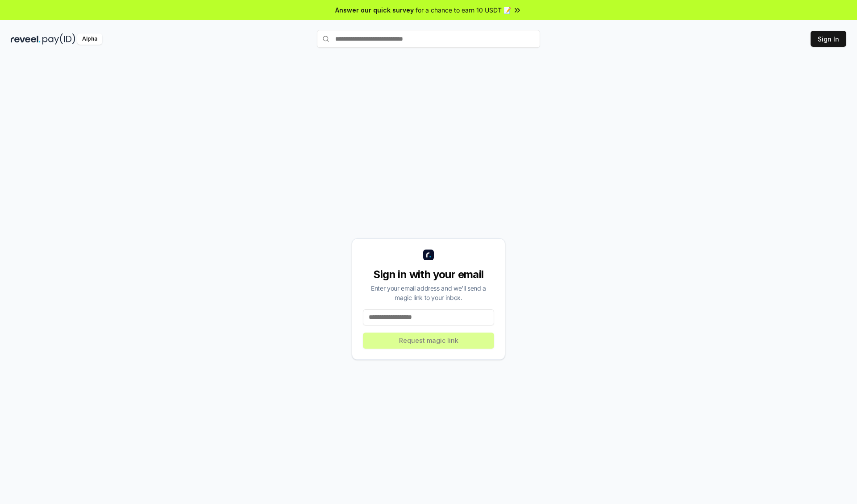 The height and width of the screenshot is (504, 857). Describe the element at coordinates (428, 275) in the screenshot. I see `div: Sign in with your email` at that location.